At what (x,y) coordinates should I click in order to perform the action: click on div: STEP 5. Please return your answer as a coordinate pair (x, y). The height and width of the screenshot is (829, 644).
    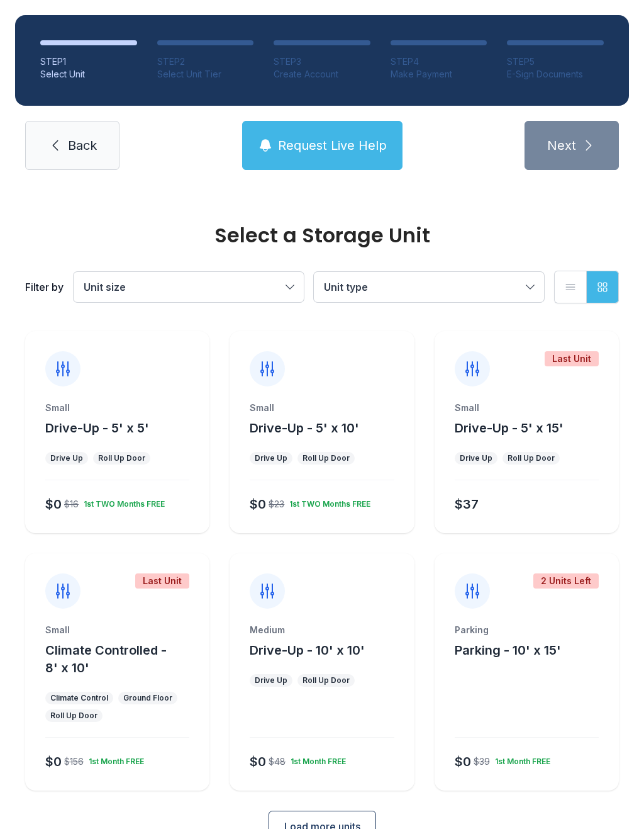
    Looking at the image, I should click on (556, 62).